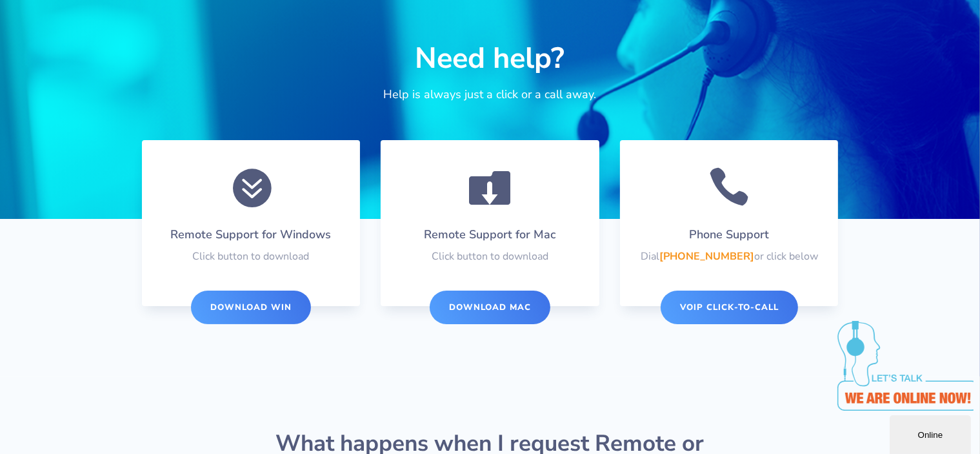 The image size is (980, 454). Describe the element at coordinates (729, 307) in the screenshot. I see `a: VoIP CLICK-TO-CALL` at that location.